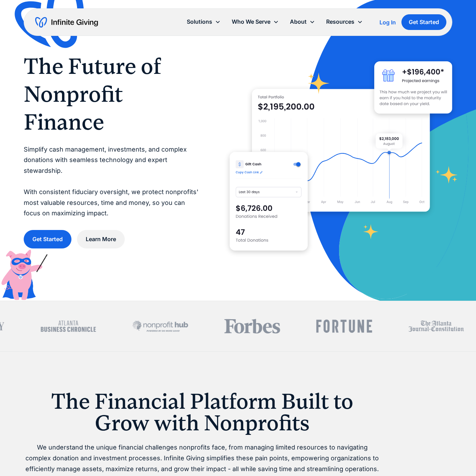  What do you see at coordinates (388, 22) in the screenshot?
I see `div: Log In` at bounding box center [388, 22].